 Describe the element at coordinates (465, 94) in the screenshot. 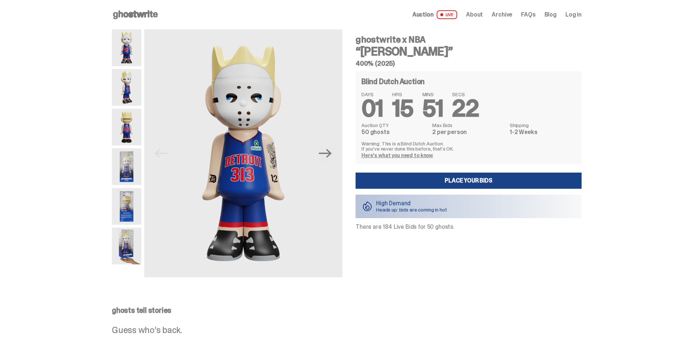

I see `span: SECS` at that location.